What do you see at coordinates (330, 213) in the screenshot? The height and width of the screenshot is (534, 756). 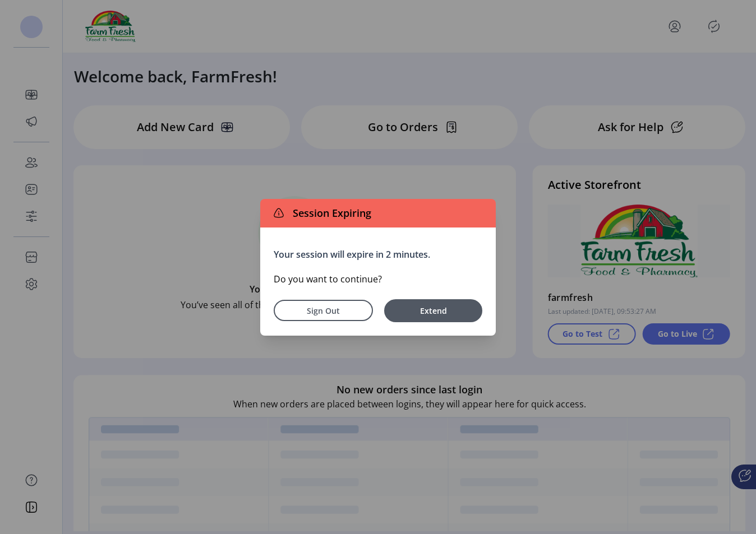 I see `span: Session Expiring` at bounding box center [330, 213].